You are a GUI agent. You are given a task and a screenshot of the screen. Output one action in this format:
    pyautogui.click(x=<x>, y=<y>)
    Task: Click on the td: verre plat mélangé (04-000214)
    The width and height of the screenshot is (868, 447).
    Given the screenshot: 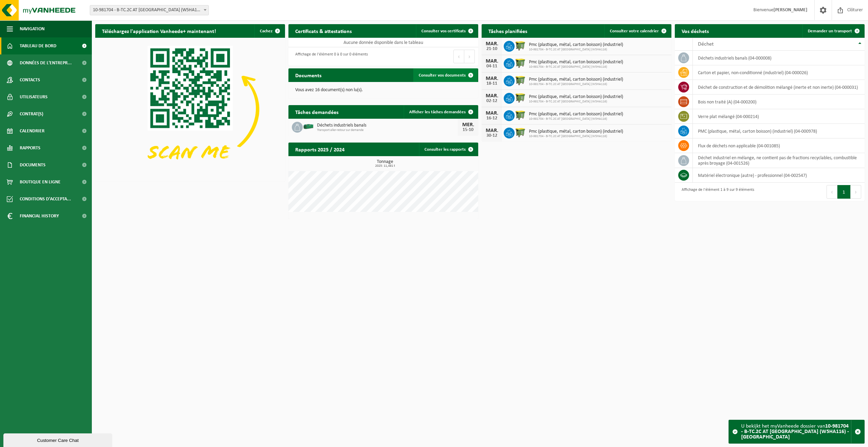 What is the action you would take?
    pyautogui.click(x=778, y=117)
    